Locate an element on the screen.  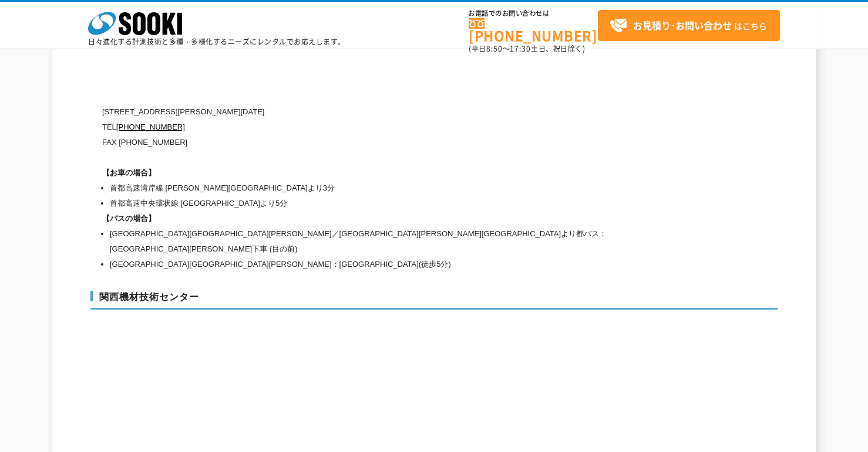
span: はこちら is located at coordinates (689, 25).